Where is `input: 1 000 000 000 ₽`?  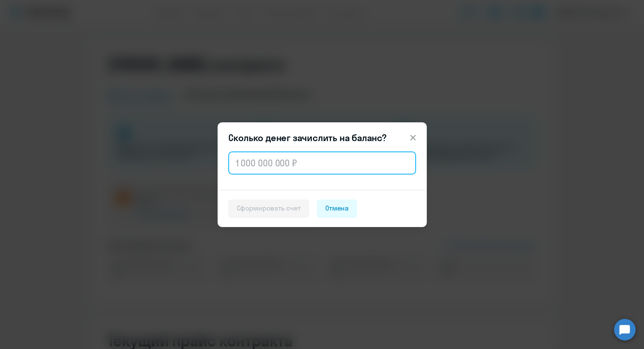
input: 1 000 000 000 ₽ is located at coordinates (322, 163).